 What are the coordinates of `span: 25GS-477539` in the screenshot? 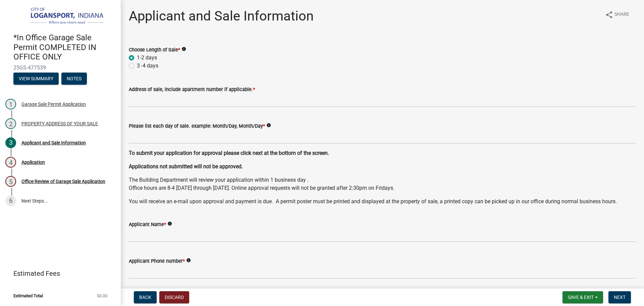 It's located at (61, 67).